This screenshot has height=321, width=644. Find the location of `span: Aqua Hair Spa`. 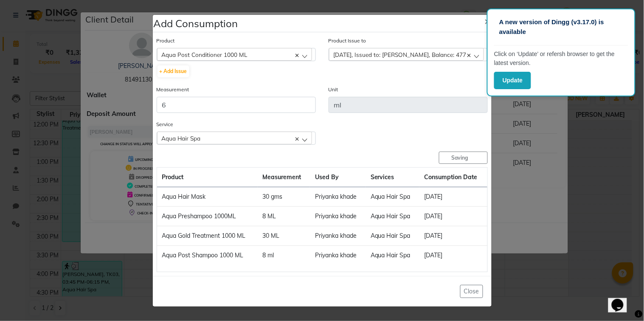

span: Aqua Hair Spa is located at coordinates (181, 138).